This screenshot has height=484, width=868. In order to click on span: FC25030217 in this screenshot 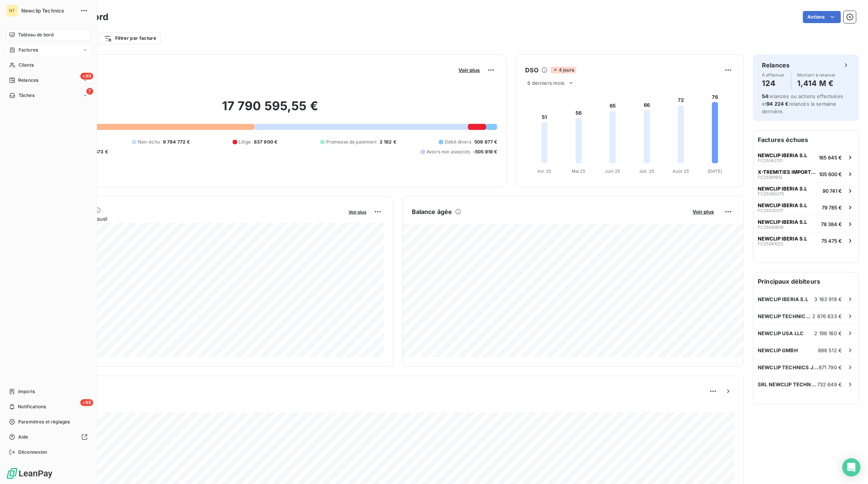, I will do `click(770, 210)`.